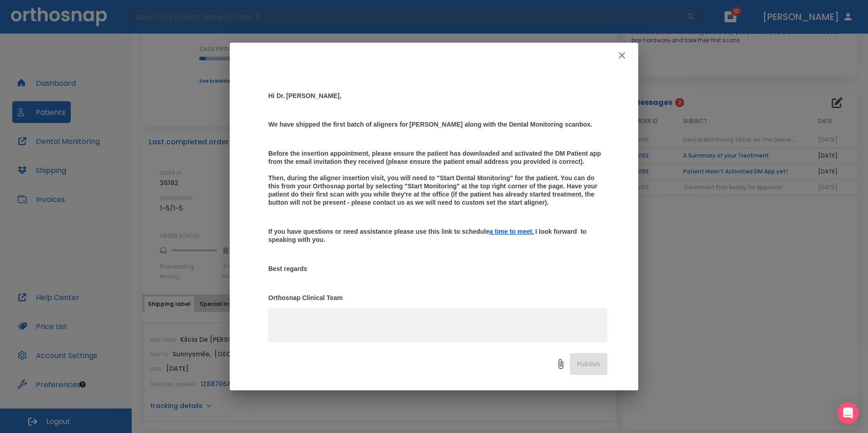 Image resolution: width=868 pixels, height=433 pixels. What do you see at coordinates (435, 178) in the screenshot?
I see `strong: Before the insertion appointment, please ensure the patient has downloaded and activated the DM P...` at bounding box center [435, 178].